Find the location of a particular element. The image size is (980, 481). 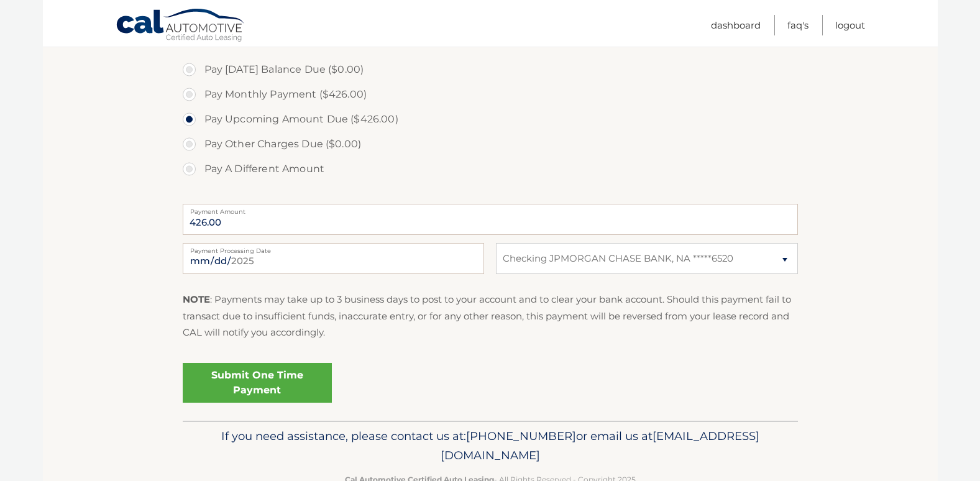

p: : Payments may take up to 3 business days to post to your account and to clear your bank account.... is located at coordinates (491, 316).